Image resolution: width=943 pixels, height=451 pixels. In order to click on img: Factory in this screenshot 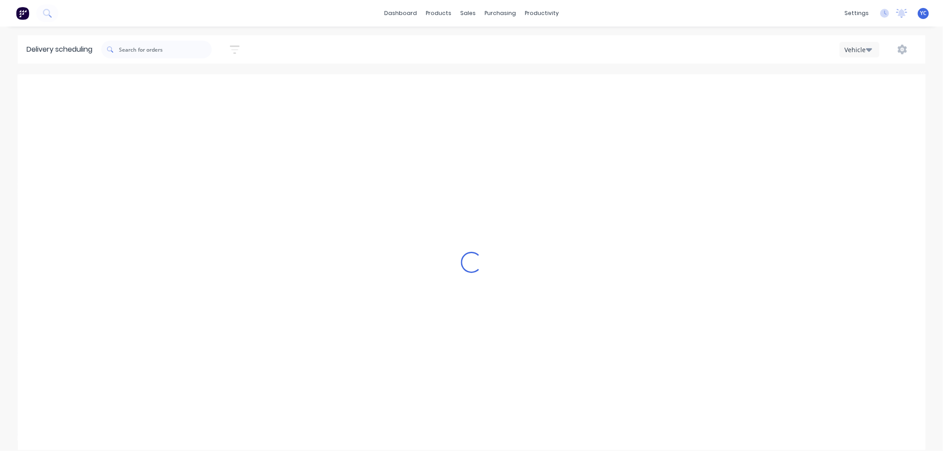, I will do `click(23, 13)`.